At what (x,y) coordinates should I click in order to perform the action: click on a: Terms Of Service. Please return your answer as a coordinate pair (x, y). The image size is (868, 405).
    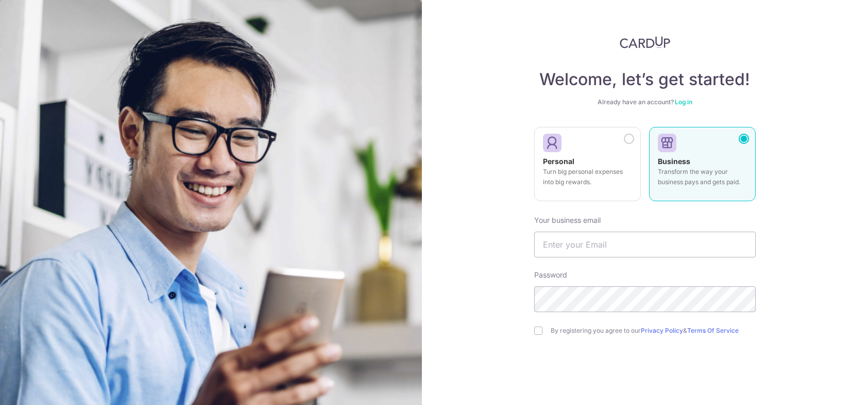
    Looking at the image, I should click on (713, 330).